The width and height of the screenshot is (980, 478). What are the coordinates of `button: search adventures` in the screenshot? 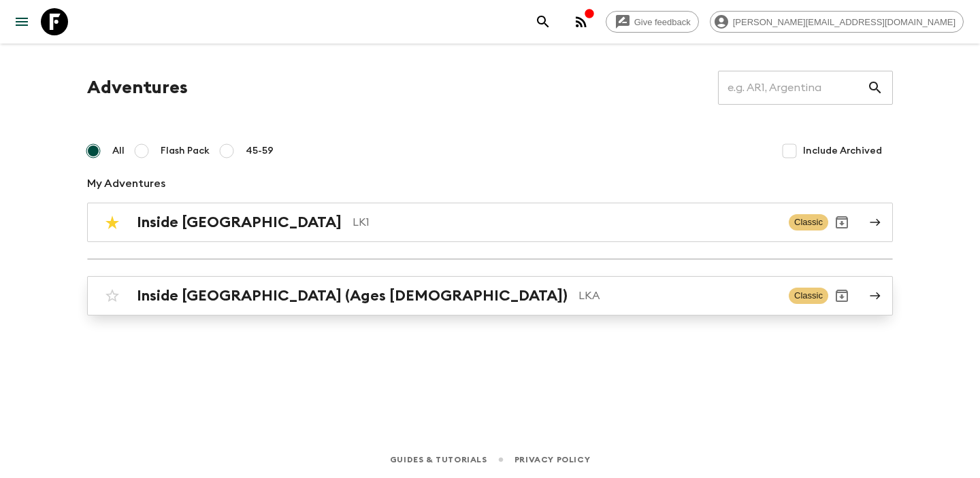 It's located at (543, 22).